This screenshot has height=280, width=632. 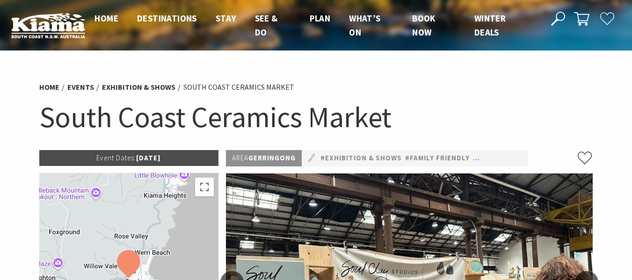 What do you see at coordinates (106, 18) in the screenshot?
I see `span: Home` at bounding box center [106, 18].